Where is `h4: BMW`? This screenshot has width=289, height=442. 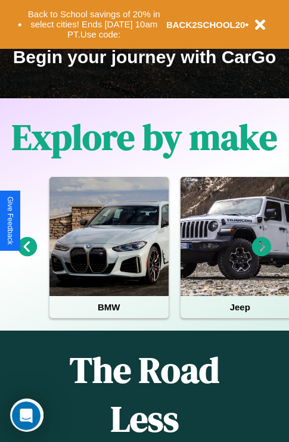 h4: BMW is located at coordinates (109, 307).